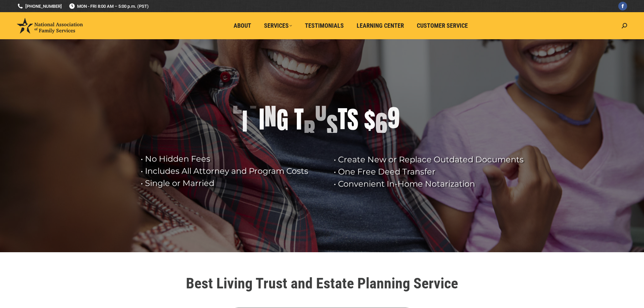 This screenshot has height=308, width=644. What do you see at coordinates (442, 26) in the screenshot?
I see `span: Customer Service` at bounding box center [442, 26].